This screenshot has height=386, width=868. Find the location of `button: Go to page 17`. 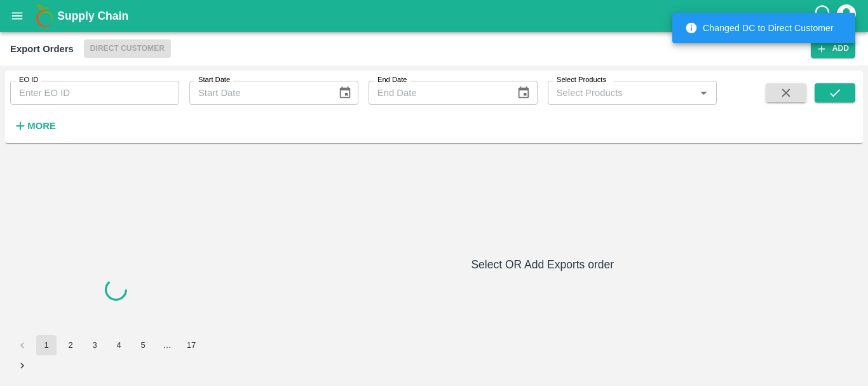

button: Go to page 17 is located at coordinates (191, 345).